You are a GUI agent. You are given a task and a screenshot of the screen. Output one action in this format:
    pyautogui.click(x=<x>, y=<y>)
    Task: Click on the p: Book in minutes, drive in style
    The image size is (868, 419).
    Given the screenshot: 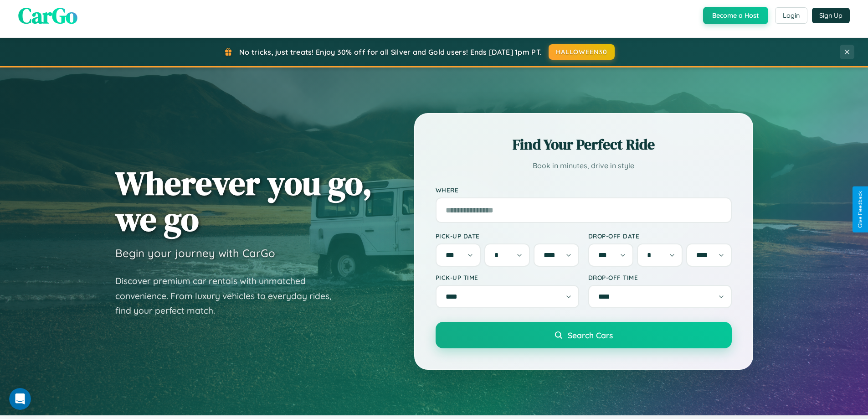 What is the action you would take?
    pyautogui.click(x=584, y=165)
    